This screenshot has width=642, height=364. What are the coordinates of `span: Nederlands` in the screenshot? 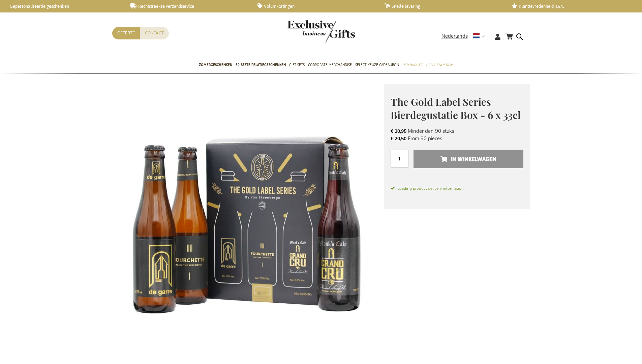 It's located at (455, 36).